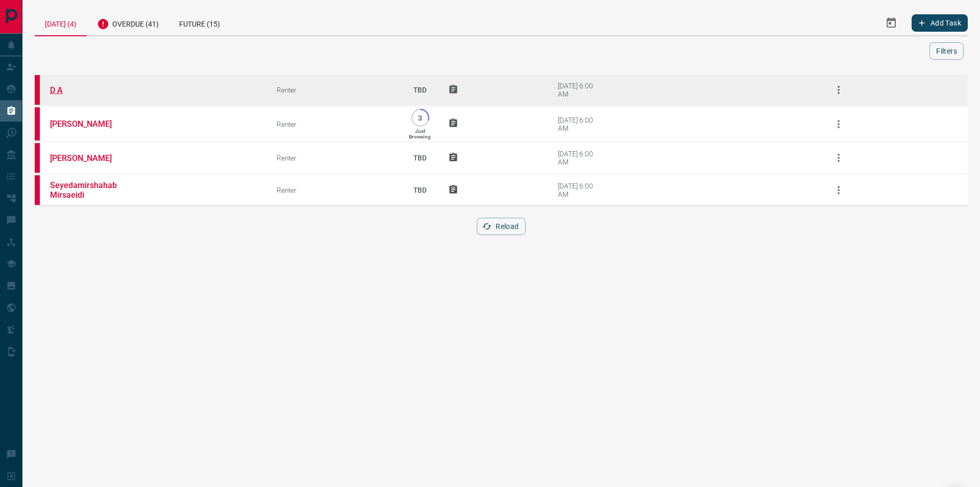  What do you see at coordinates (88, 90) in the screenshot?
I see `a: D A` at bounding box center [88, 90].